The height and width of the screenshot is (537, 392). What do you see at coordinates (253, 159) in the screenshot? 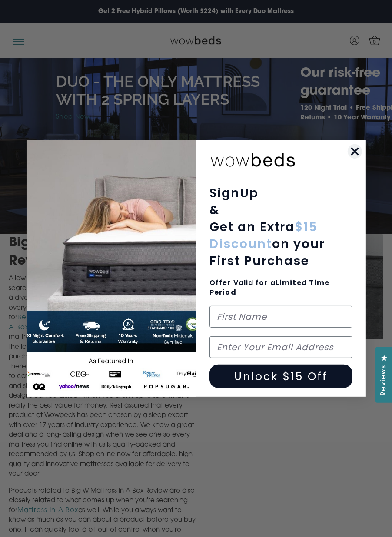
I see `img: wowbeds-logo-2` at bounding box center [253, 159].